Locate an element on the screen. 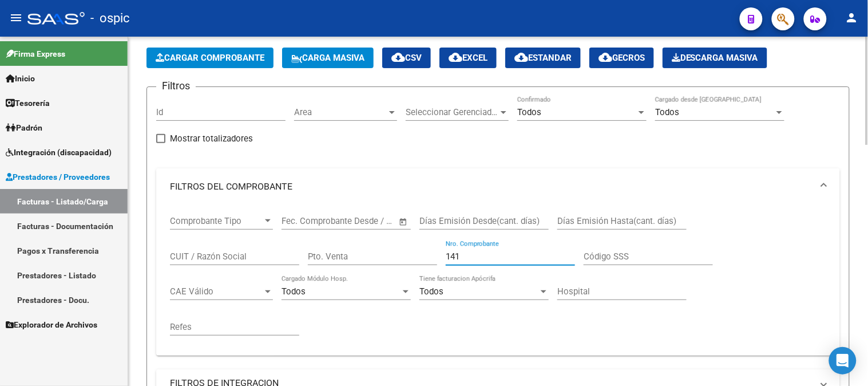 Image resolution: width=868 pixels, height=386 pixels. input: Fecha inicio is located at coordinates (304, 221).